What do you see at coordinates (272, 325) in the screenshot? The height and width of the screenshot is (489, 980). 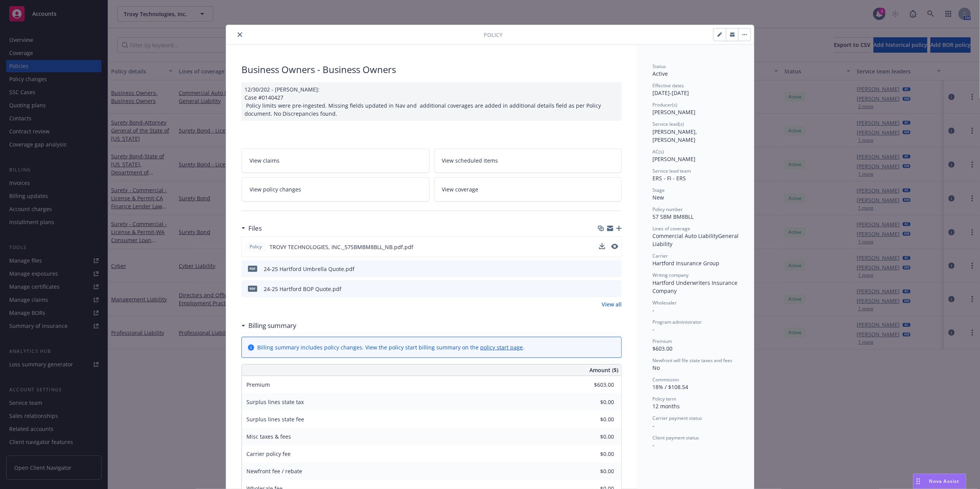 I see `h3: Billing summary` at bounding box center [272, 325].